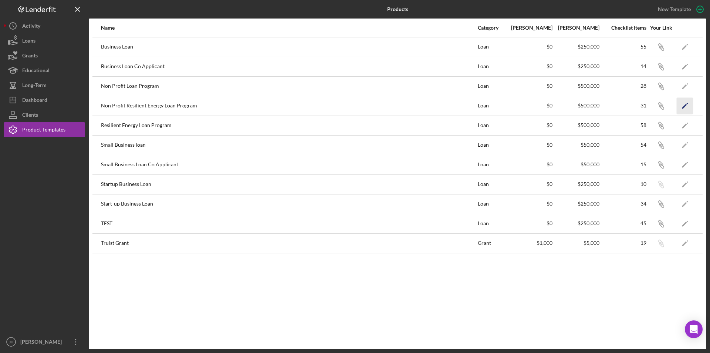  I want to click on div: Business Loan Co Applicant, so click(289, 67).